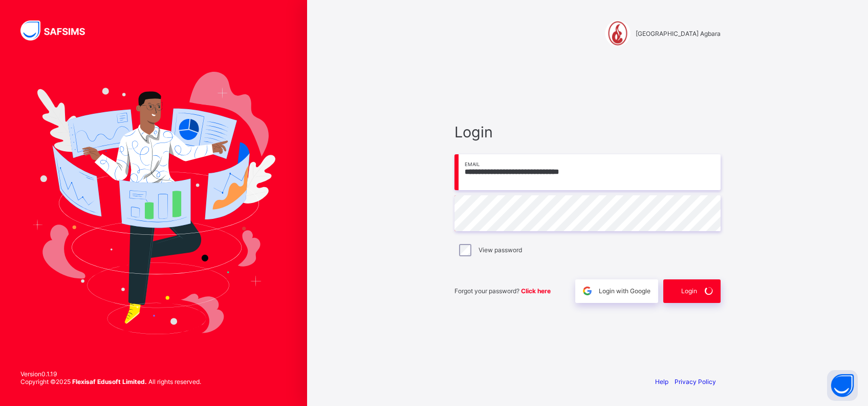 This screenshot has height=406, width=868. Describe the element at coordinates (500, 250) in the screenshot. I see `label: View password` at that location.